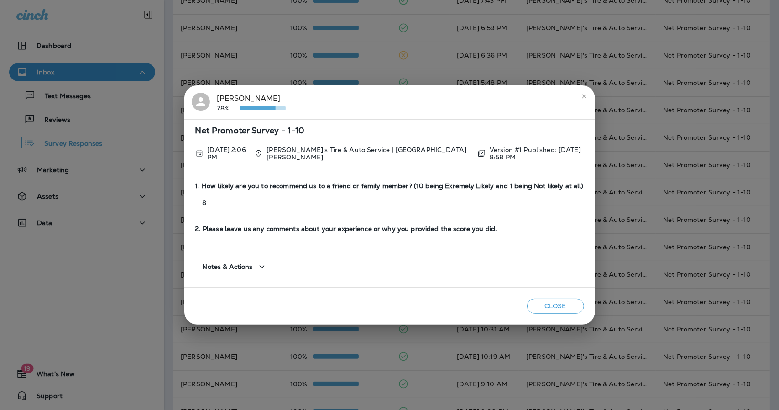  What do you see at coordinates (229, 108) in the screenshot?
I see `p: 78%` at bounding box center [229, 108].